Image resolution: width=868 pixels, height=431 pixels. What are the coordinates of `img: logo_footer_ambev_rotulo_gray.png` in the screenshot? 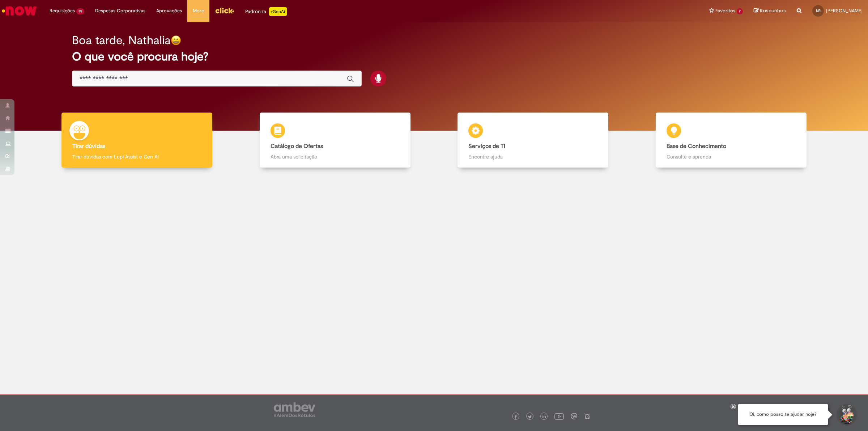 It's located at (294, 410).